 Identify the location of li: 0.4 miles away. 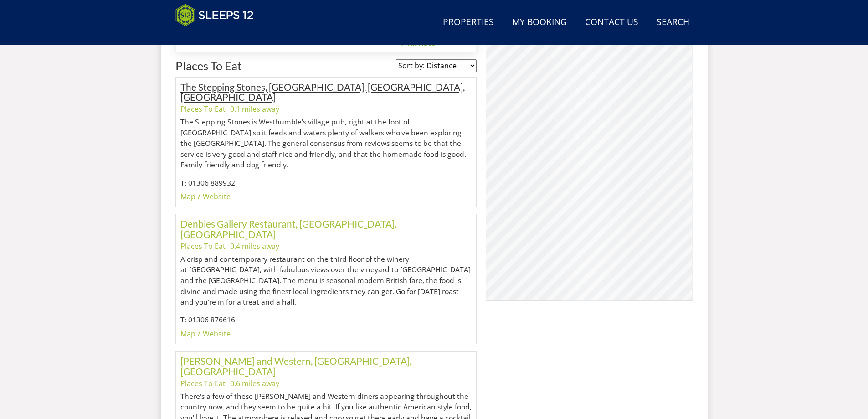
(255, 246).